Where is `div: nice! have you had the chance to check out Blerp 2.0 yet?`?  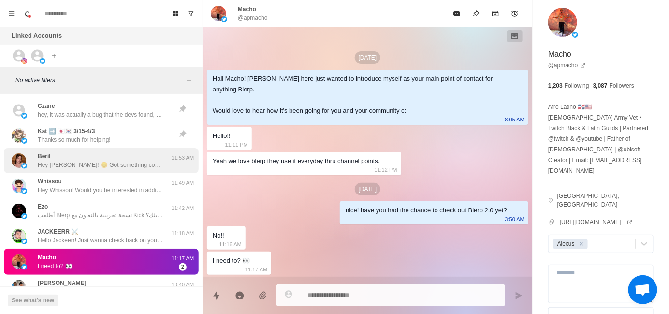
div: nice! have you had the chance to check out Blerp 2.0 yet? is located at coordinates (426, 210).